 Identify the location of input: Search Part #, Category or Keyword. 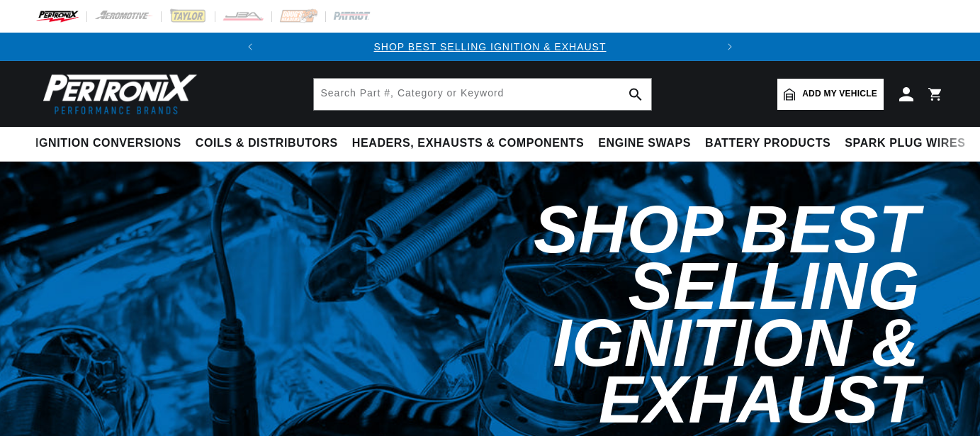
(483, 94).